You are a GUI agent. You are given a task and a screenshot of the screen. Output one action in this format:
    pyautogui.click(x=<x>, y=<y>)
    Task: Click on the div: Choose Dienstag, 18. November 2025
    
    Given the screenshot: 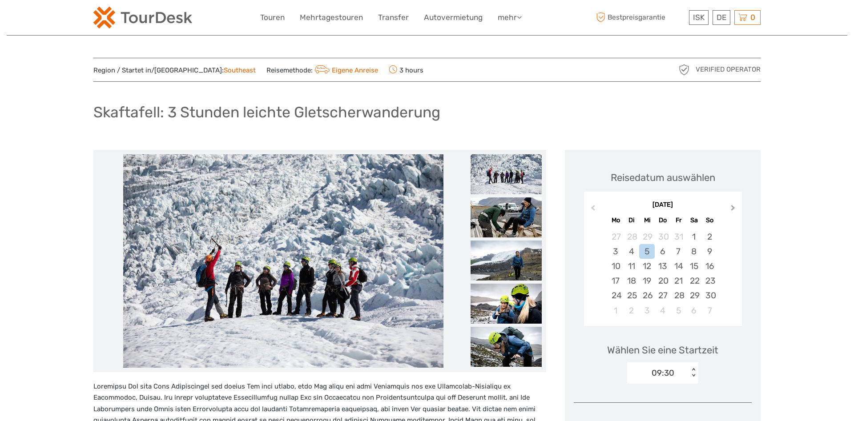 What is the action you would take?
    pyautogui.click(x=631, y=281)
    